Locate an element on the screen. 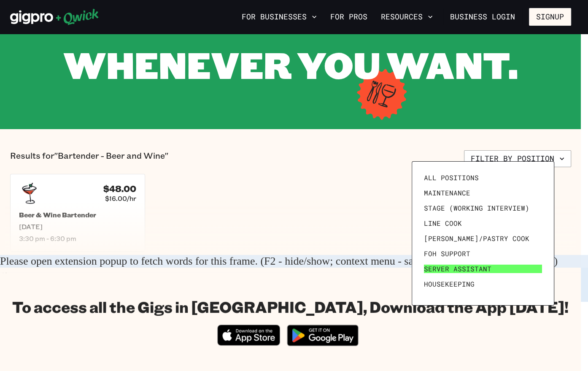  span: Server Assistant is located at coordinates (457, 269).